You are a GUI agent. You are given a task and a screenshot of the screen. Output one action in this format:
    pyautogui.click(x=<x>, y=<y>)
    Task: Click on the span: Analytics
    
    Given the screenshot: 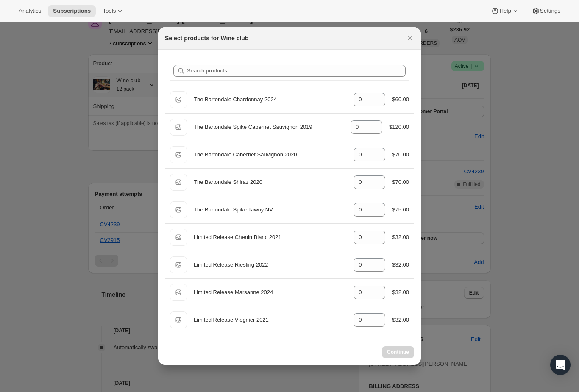 What is the action you would take?
    pyautogui.click(x=30, y=11)
    